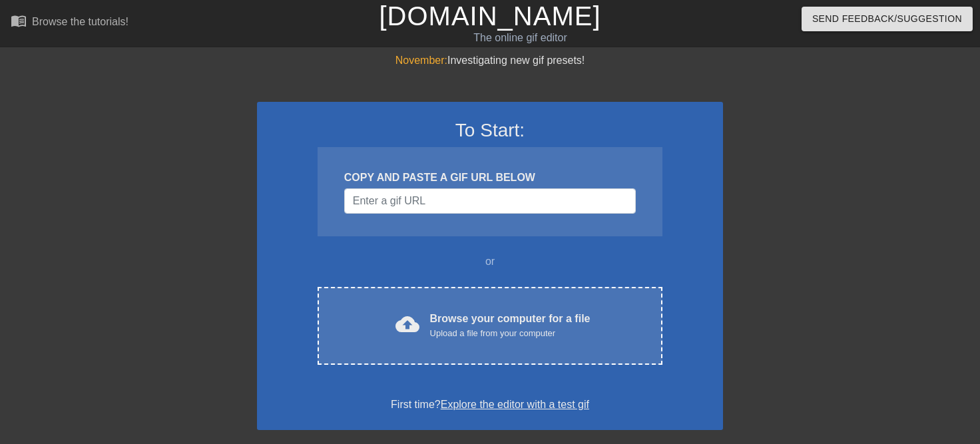  Describe the element at coordinates (490, 405) in the screenshot. I see `div: First time?` at that location.